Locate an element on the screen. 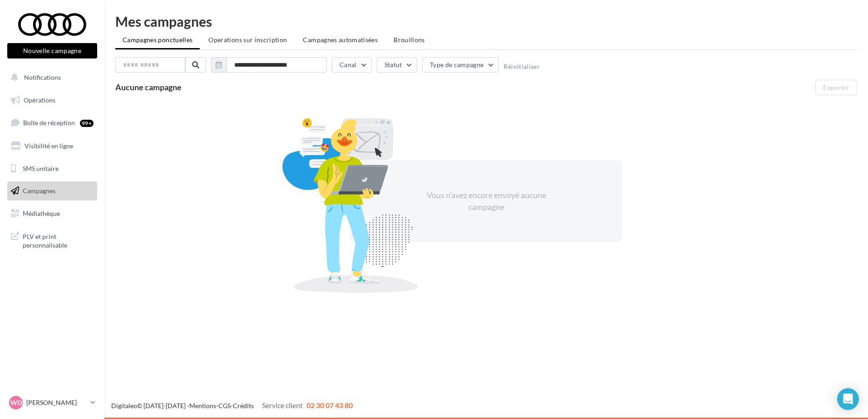  span: Campagnes automatisées is located at coordinates (340, 39).